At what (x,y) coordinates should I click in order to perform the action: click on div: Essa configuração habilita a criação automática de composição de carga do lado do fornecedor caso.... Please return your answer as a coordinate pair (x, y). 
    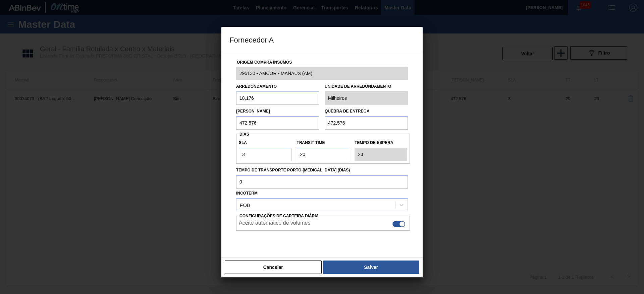
    Looking at the image, I should click on (322, 221).